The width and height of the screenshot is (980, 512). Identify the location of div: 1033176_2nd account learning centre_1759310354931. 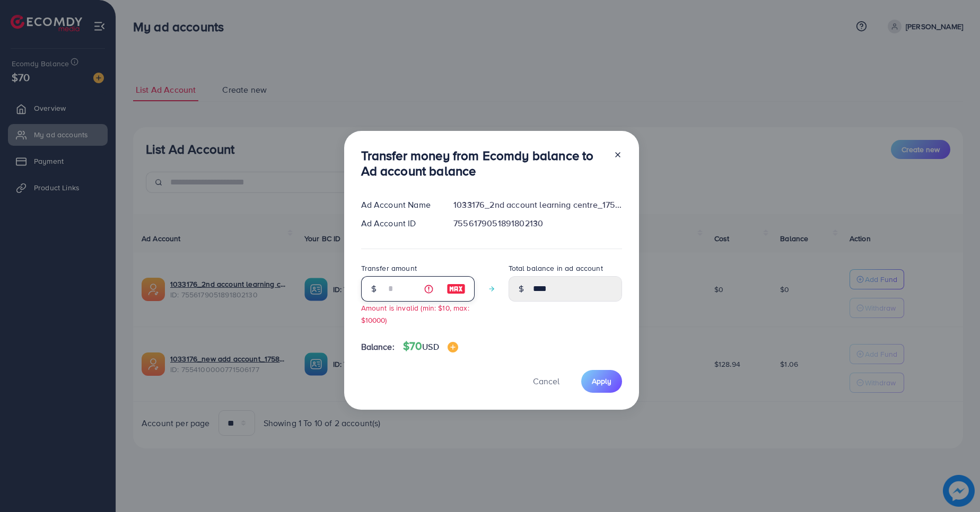
(537, 205).